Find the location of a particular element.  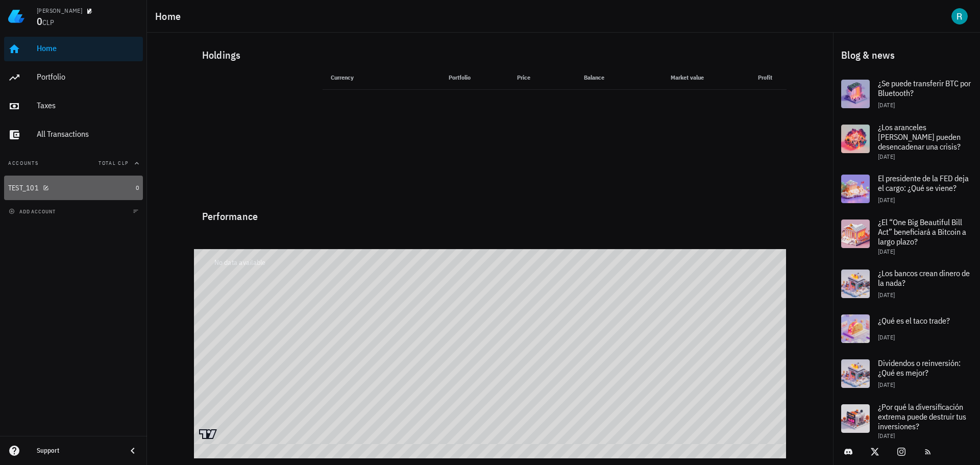

span: ¿Los bancos crean dinero de la nada? is located at coordinates (924, 278).